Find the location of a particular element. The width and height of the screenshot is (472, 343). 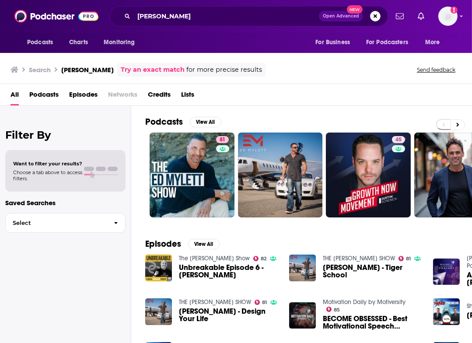

img: Podchaser - Follow, Share and Rate Podcasts is located at coordinates (56, 16).